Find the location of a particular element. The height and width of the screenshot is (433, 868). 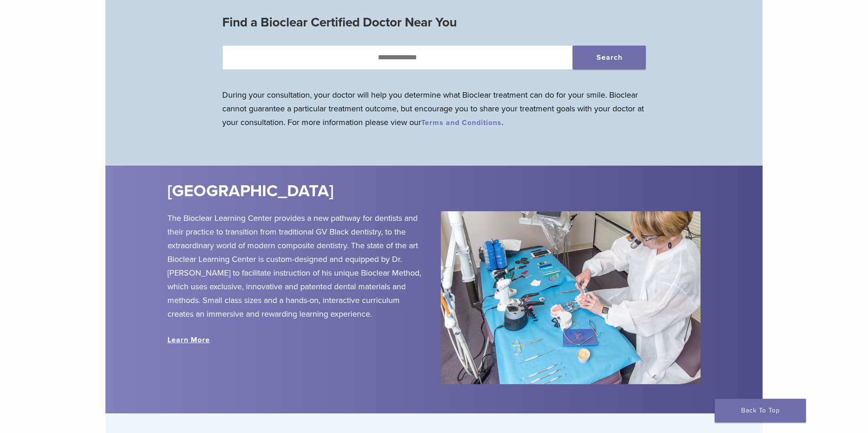

h3: Find a Bioclear Certified Doctor Near You is located at coordinates (434, 22).